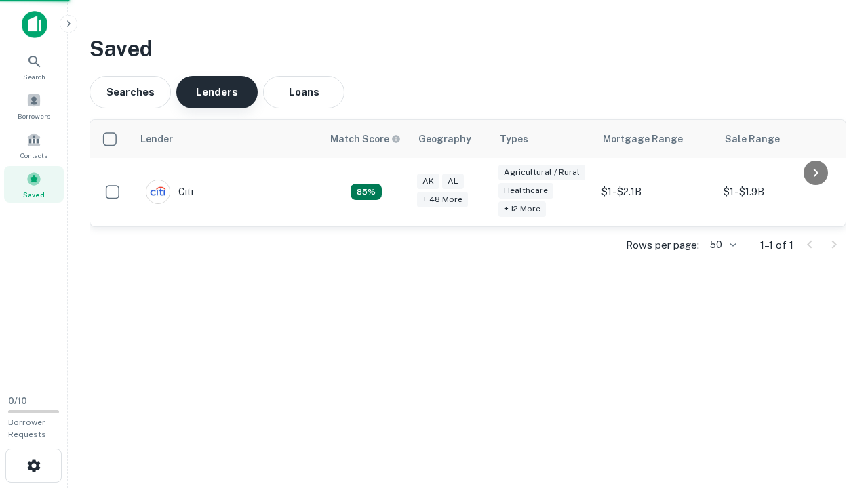 The height and width of the screenshot is (488, 868). Describe the element at coordinates (34, 184) in the screenshot. I see `div: Saved` at that location.